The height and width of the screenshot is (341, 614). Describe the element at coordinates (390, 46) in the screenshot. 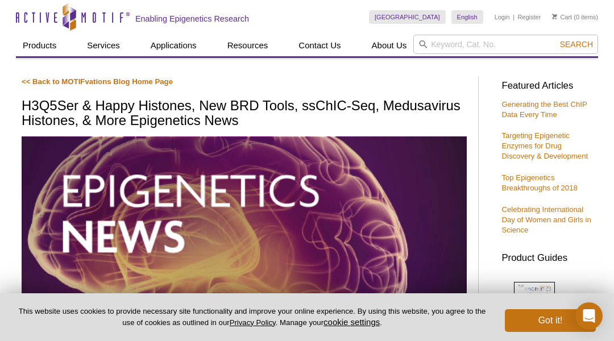

I see `a: About Us` at that location.